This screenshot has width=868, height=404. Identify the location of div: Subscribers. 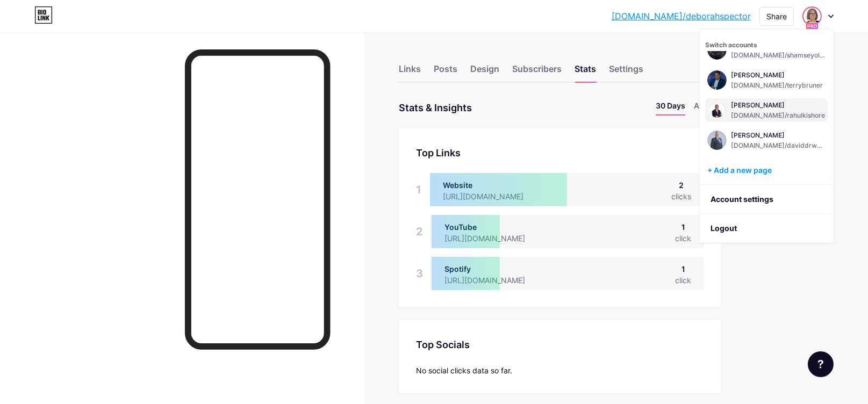
(537, 72).